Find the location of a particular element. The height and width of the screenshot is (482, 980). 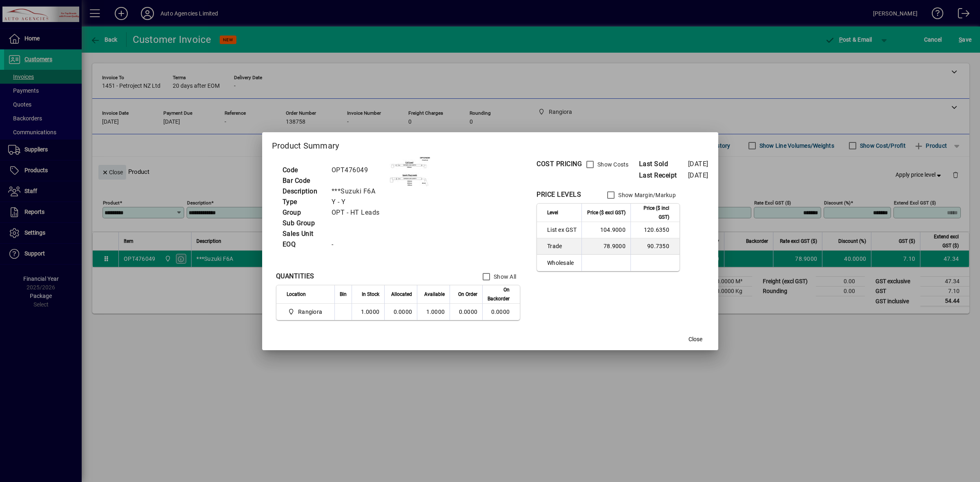

span: Price ($ excl GST) is located at coordinates (607, 212).